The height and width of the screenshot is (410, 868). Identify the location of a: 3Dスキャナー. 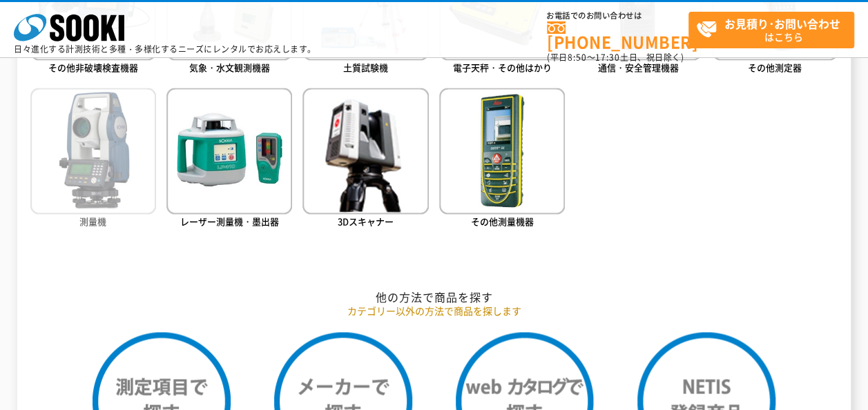
(366, 159).